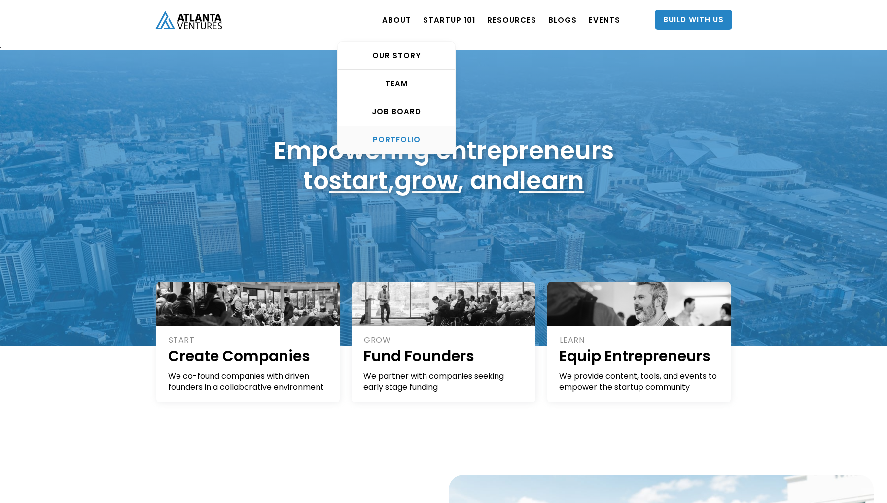 The width and height of the screenshot is (887, 503). Describe the element at coordinates (693, 20) in the screenshot. I see `a: Build With Us` at that location.